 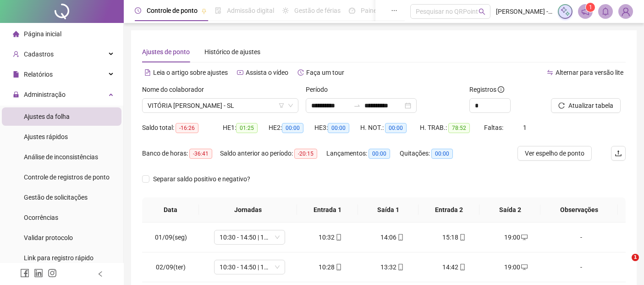 I want to click on span: swap-right, so click(x=358, y=106).